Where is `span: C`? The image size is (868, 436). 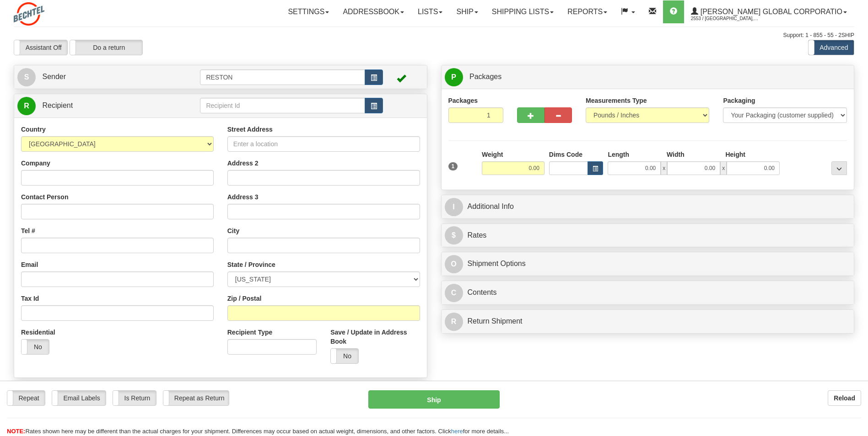 span: C is located at coordinates (454, 293).